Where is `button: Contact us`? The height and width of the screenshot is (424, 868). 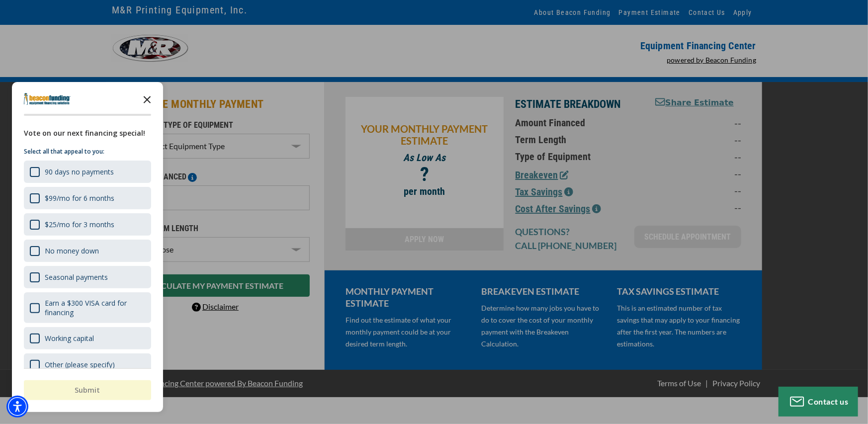
button: Contact us is located at coordinates (819, 401).